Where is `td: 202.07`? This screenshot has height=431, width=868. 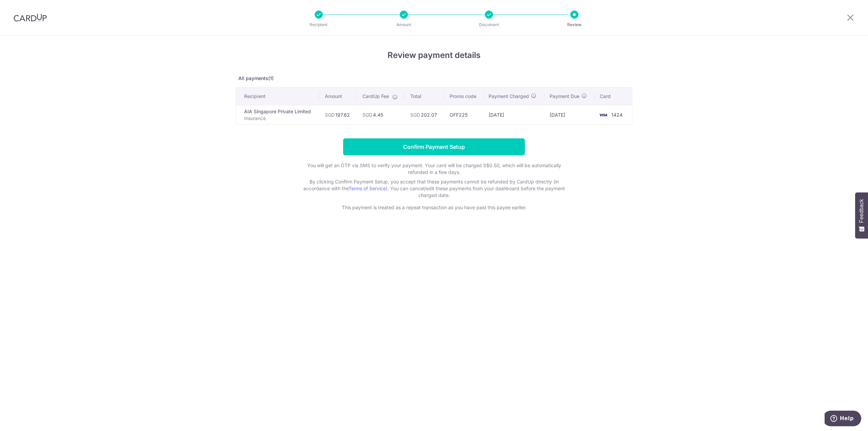 td: 202.07 is located at coordinates (425, 115).